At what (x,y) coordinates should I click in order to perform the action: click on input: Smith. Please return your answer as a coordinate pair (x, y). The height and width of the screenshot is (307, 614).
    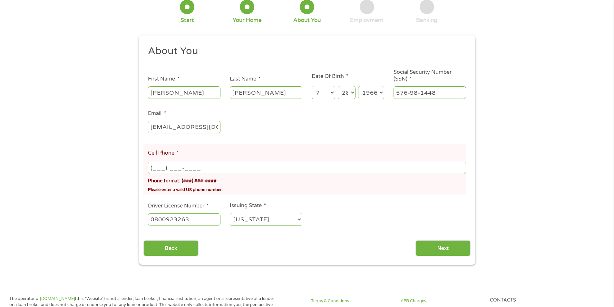
    Looking at the image, I should click on (266, 93).